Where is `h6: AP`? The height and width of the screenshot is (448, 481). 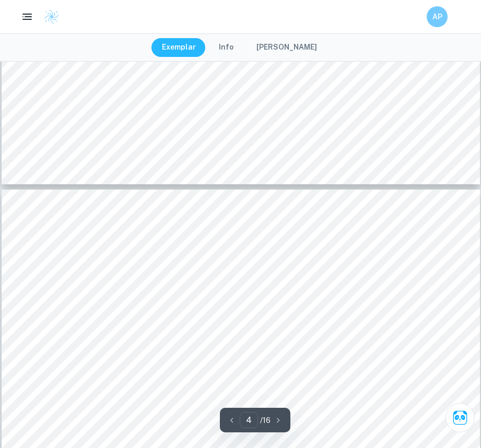 h6: AP is located at coordinates (436, 16).